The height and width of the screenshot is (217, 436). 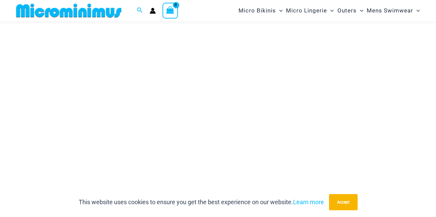 What do you see at coordinates (261, 10) in the screenshot?
I see `a: Micro BikinisMenu ToggleMenu Toggle` at bounding box center [261, 10].